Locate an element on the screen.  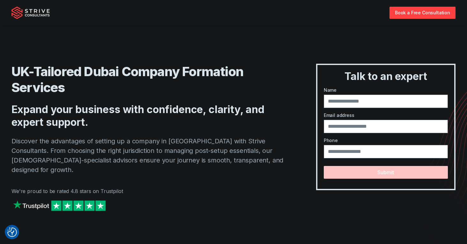
button: Consent Preferences is located at coordinates (12, 232).